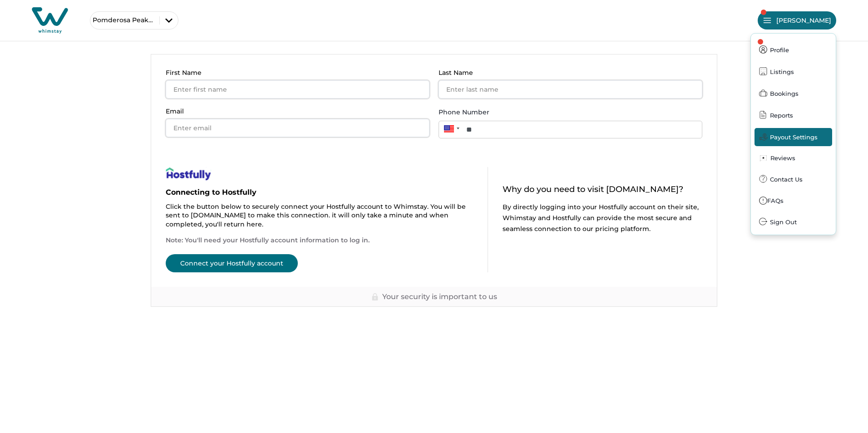  Describe the element at coordinates (188, 174) in the screenshot. I see `img: help-page-image` at that location.